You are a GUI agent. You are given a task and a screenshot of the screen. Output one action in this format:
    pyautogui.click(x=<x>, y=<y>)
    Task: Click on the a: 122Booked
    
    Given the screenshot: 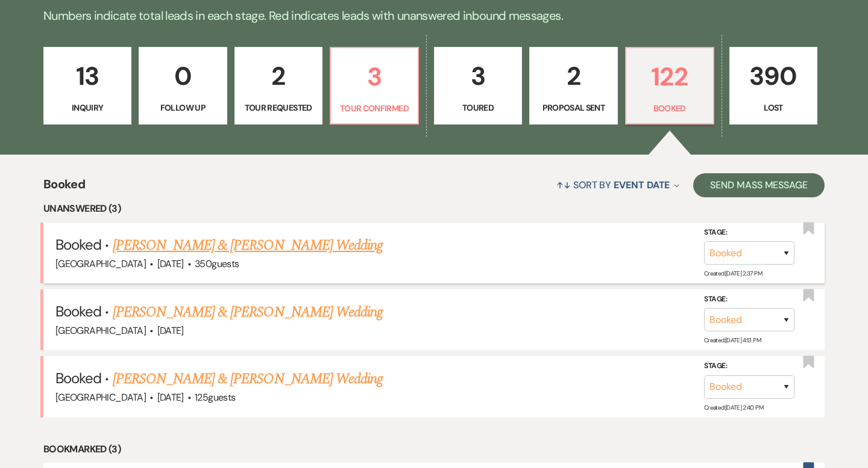 What is the action you would take?
    pyautogui.click(x=669, y=86)
    